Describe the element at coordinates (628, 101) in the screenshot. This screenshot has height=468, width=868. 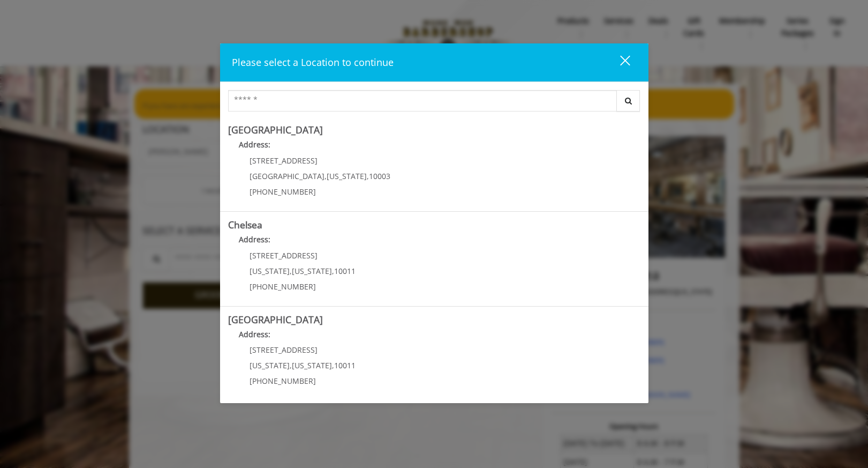
I see `i: Search button` at that location.